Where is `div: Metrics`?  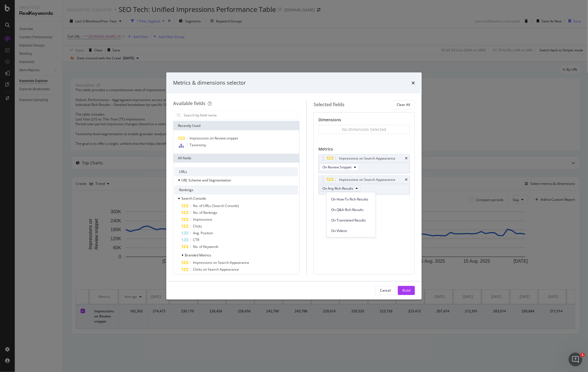 div: Metrics is located at coordinates (364, 150).